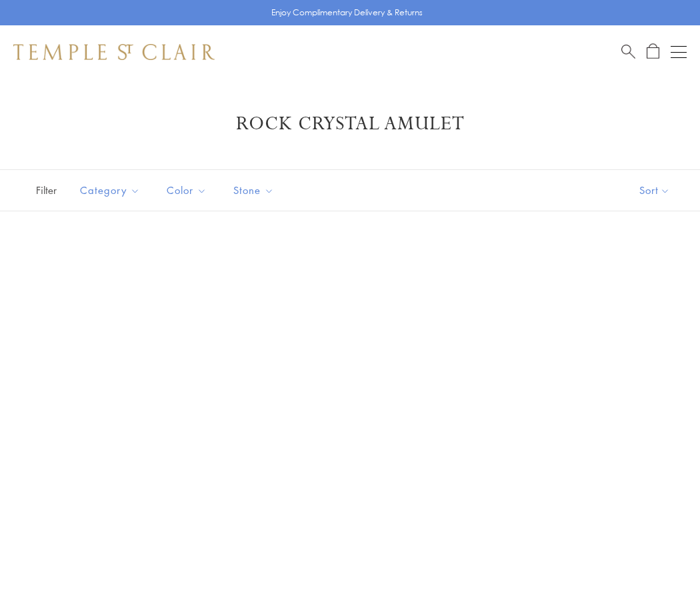 This screenshot has height=592, width=700. Describe the element at coordinates (628, 52) in the screenshot. I see `a: Search` at that location.